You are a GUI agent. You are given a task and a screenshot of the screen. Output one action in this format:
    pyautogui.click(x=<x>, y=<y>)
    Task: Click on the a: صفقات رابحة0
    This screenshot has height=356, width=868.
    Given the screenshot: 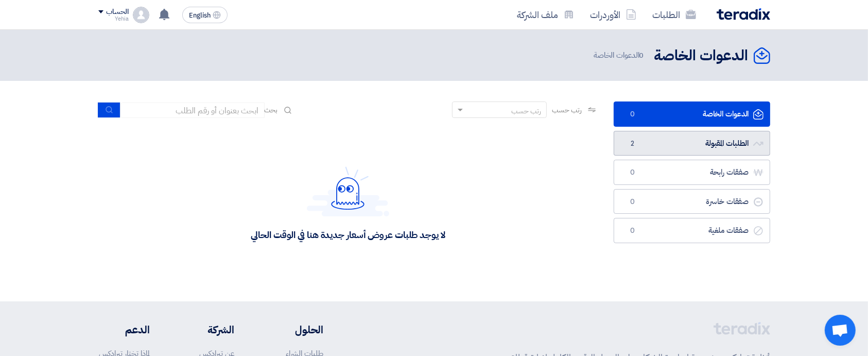 What is the action you would take?
    pyautogui.click(x=692, y=172)
    